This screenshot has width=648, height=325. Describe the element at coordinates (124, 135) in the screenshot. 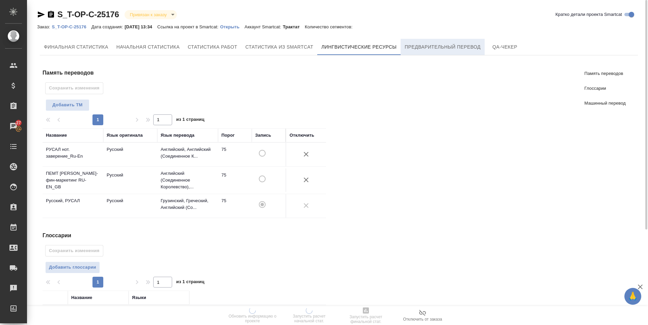

I see `div: Язык оригинала` at that location.